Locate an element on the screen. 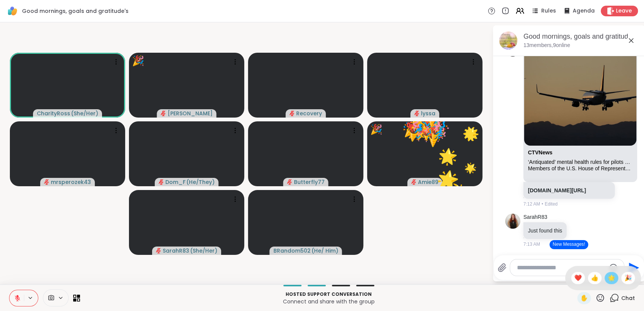 Image resolution: width=644 pixels, height=311 pixels. img: https://sharewell-space-live.sfo3.digitaloceanspaces.com/user-generated/ad949235-6f32-41e6-8b9f-9... is located at coordinates (513, 221).